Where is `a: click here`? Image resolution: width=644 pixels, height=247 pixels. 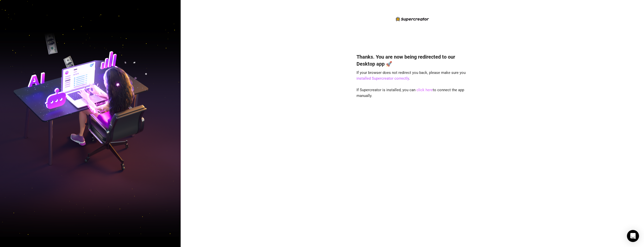 a: click here is located at coordinates (425, 90).